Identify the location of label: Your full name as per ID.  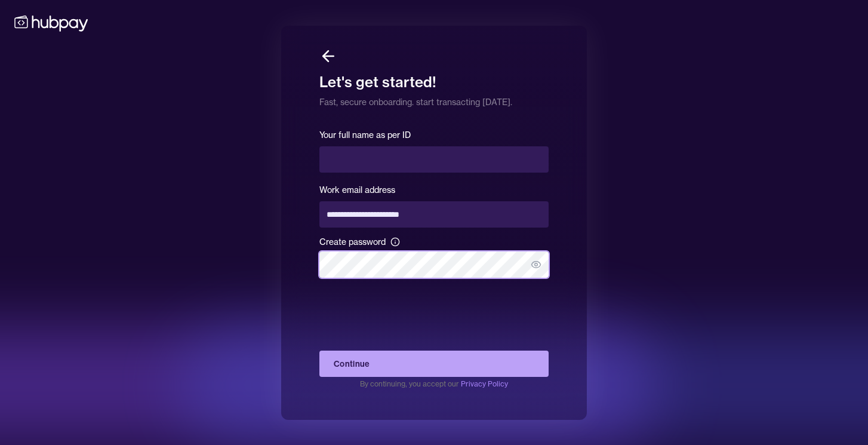
(364, 135).